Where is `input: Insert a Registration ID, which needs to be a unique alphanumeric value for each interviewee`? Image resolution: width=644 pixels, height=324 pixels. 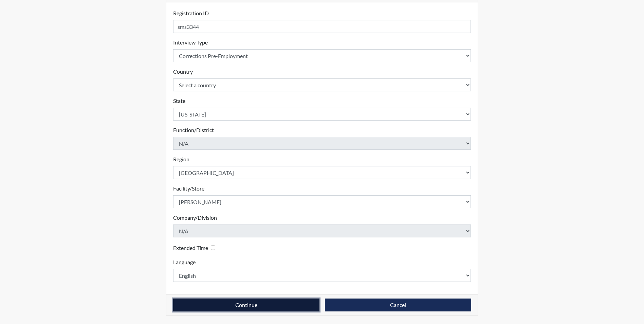
input: Insert a Registration ID, which needs to be a unique alphanumeric value for each interviewee is located at coordinates (322, 27).